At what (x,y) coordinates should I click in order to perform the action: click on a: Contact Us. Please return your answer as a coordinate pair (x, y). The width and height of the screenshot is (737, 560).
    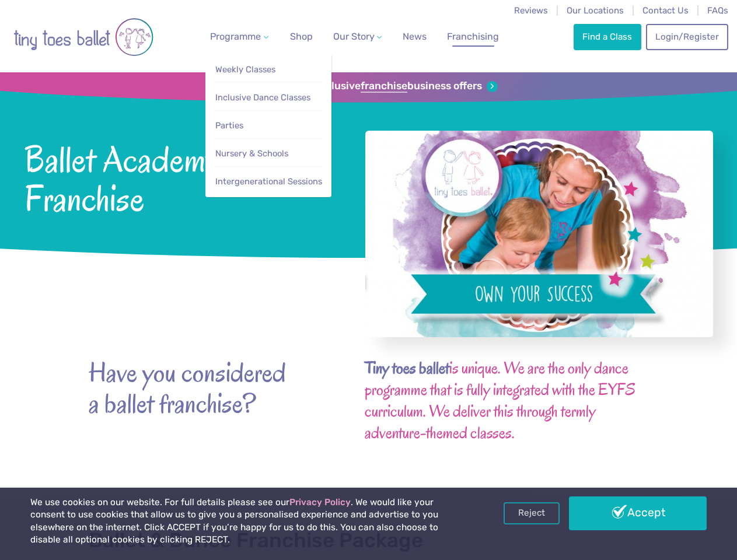
    Looking at the image, I should click on (666, 11).